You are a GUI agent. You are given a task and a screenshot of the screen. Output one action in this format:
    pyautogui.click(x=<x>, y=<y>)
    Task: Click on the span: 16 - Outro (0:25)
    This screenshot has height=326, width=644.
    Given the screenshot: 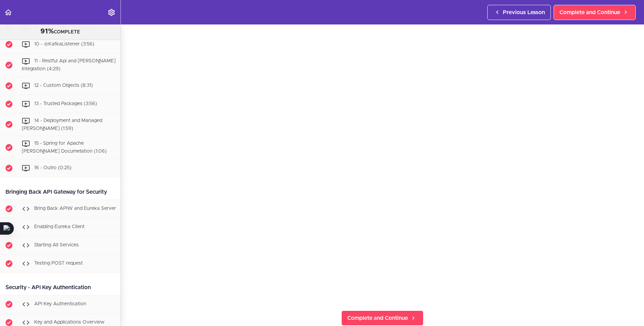 What is the action you would take?
    pyautogui.click(x=53, y=168)
    